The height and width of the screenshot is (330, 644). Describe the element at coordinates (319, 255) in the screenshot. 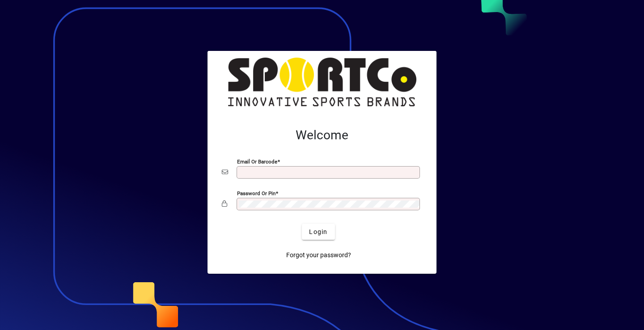

I see `span: Forgot your password?` at that location.